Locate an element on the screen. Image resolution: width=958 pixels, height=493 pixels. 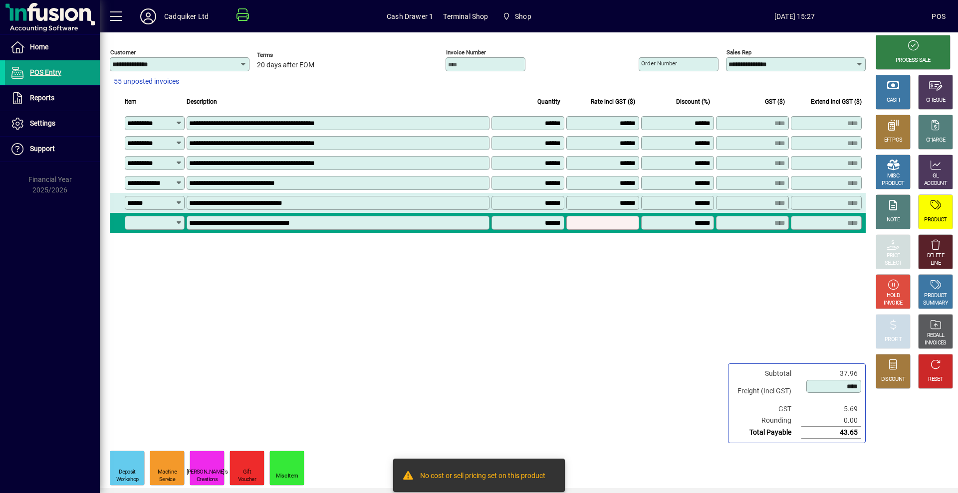
span: Support is located at coordinates (42, 149).